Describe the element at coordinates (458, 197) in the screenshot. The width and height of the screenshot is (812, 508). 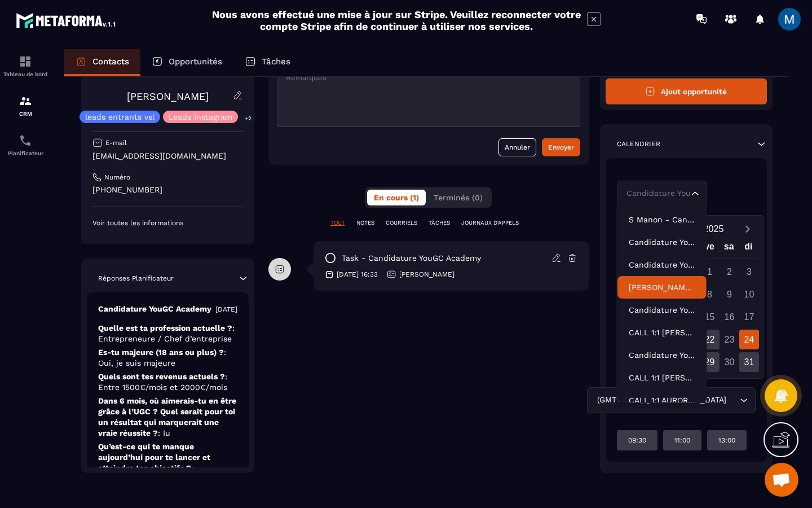
I see `span: Terminés (0)` at that location.